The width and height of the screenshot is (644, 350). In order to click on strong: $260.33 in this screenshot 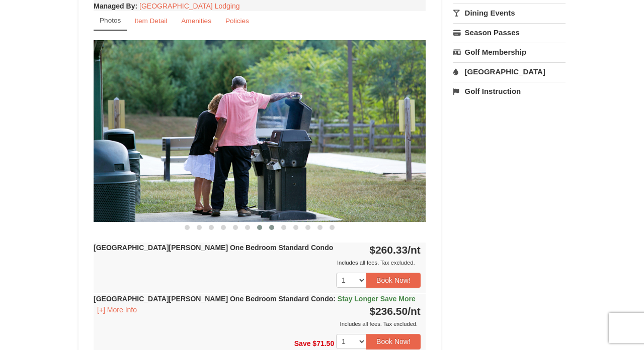, I will do `click(395, 250)`.